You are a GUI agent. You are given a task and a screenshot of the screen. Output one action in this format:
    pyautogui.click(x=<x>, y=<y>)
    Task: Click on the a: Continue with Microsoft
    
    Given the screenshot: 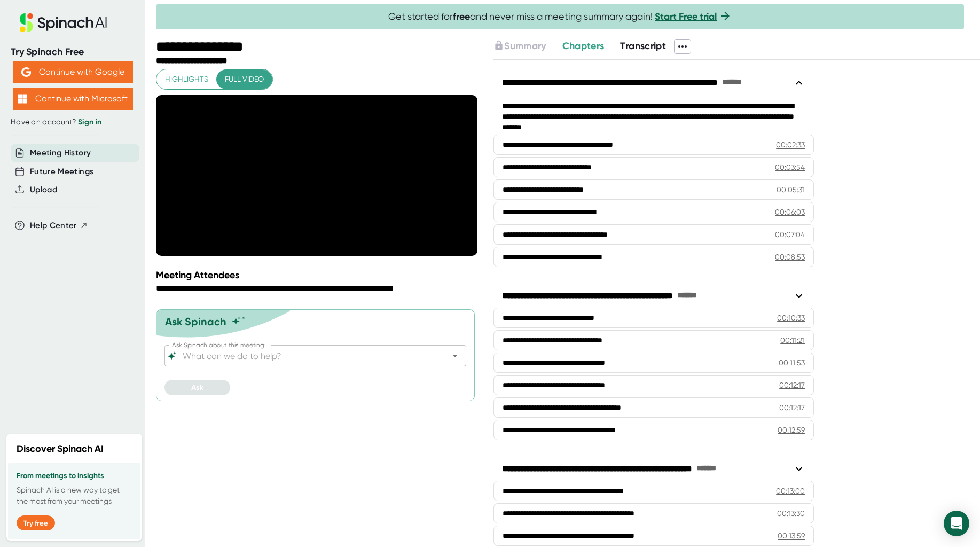 What is the action you would take?
    pyautogui.click(x=72, y=99)
    